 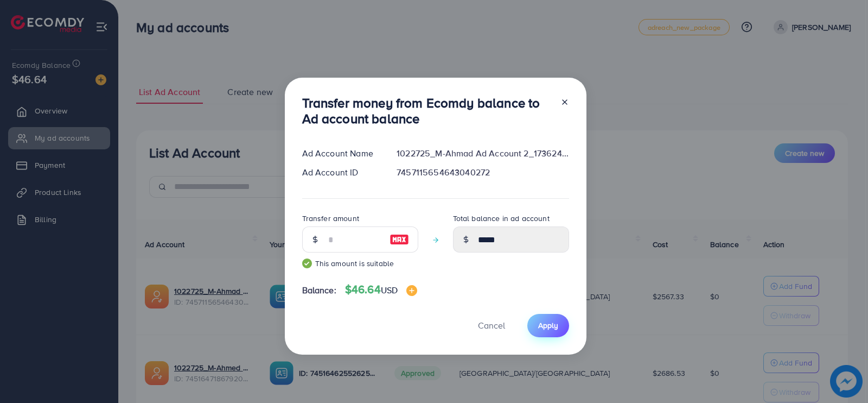 I want to click on div: 7457115654643040272, so click(x=482, y=172).